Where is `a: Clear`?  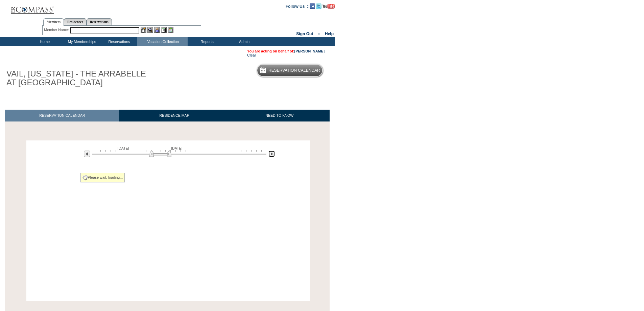 a: Clear is located at coordinates (251, 55).